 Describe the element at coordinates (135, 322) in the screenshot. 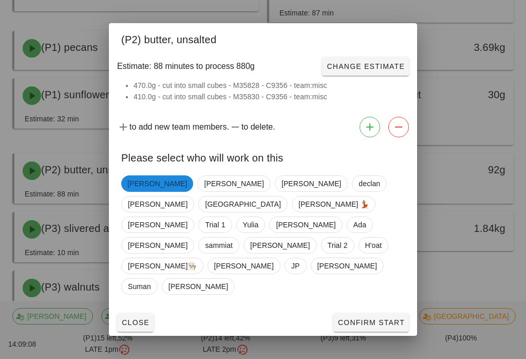

I see `button: Close` at that location.